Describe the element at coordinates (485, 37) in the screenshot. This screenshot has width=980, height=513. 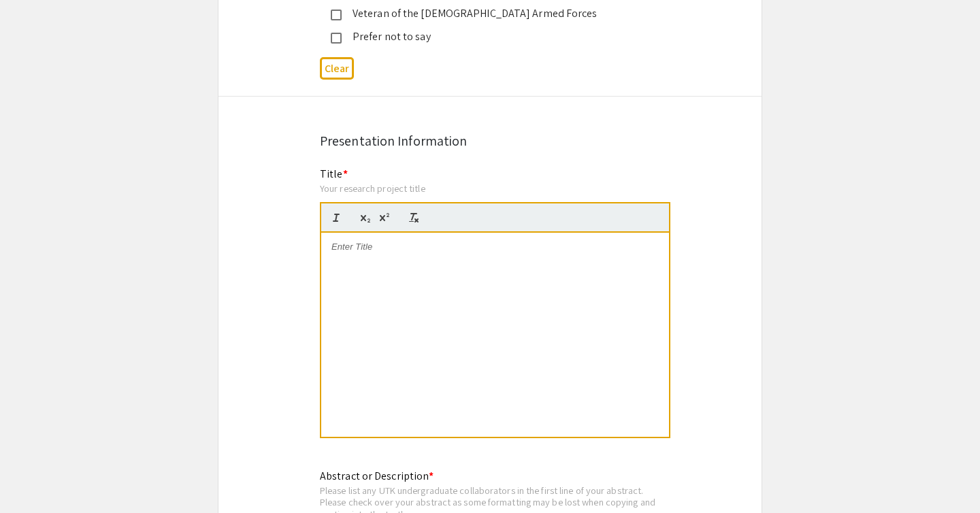
I see `div: Prefer not to say` at that location.